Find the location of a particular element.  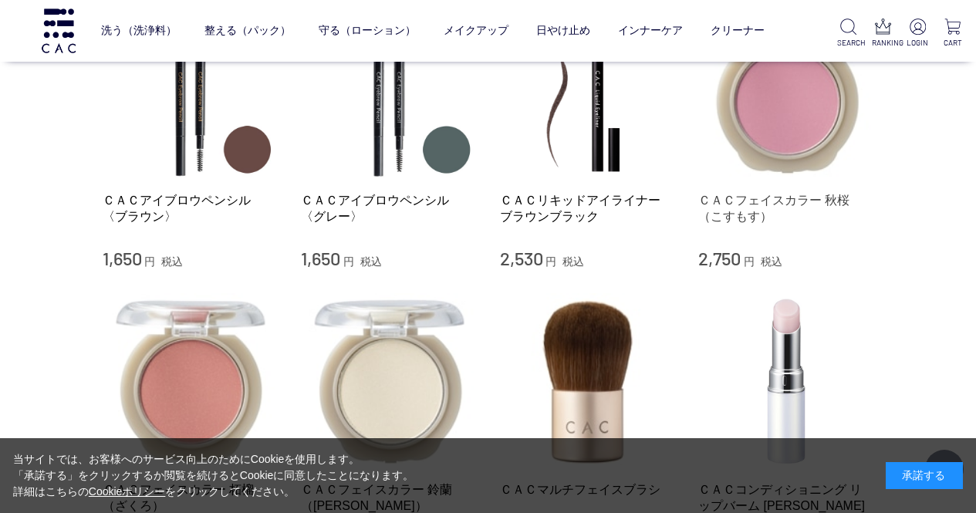

p: CART is located at coordinates (952, 42).